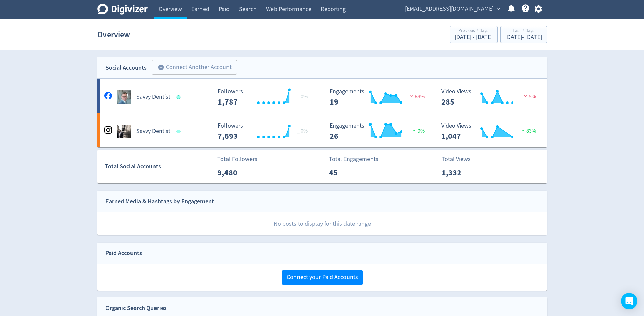 Image resolution: width=644 pixels, height=316 pixels. I want to click on a: Savvy Dentist undefinedSavvy Dentist Followers --- _ 0% Followers 7,693 Engagements 26 Engagement..., so click(322, 130).